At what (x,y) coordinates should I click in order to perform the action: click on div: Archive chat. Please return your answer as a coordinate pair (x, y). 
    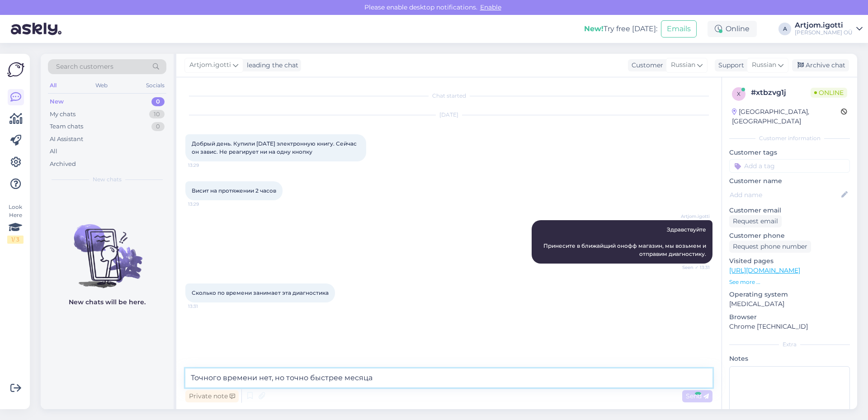
    Looking at the image, I should click on (820, 65).